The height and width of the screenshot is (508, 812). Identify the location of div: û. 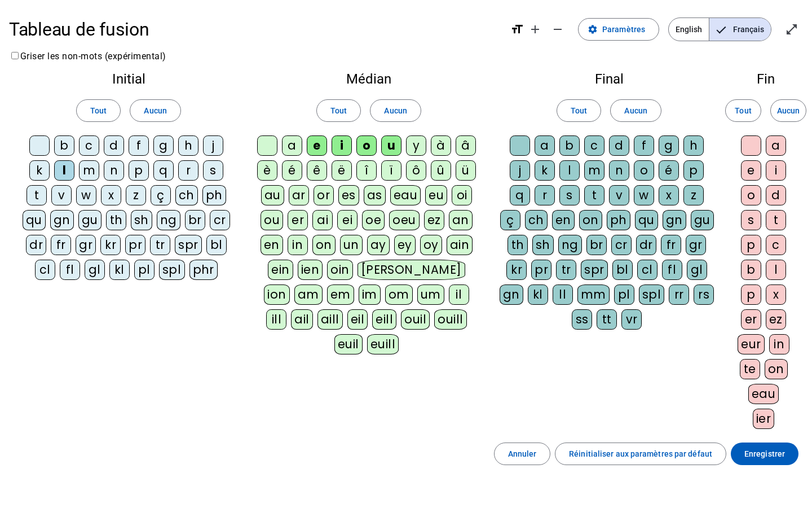
(441, 171).